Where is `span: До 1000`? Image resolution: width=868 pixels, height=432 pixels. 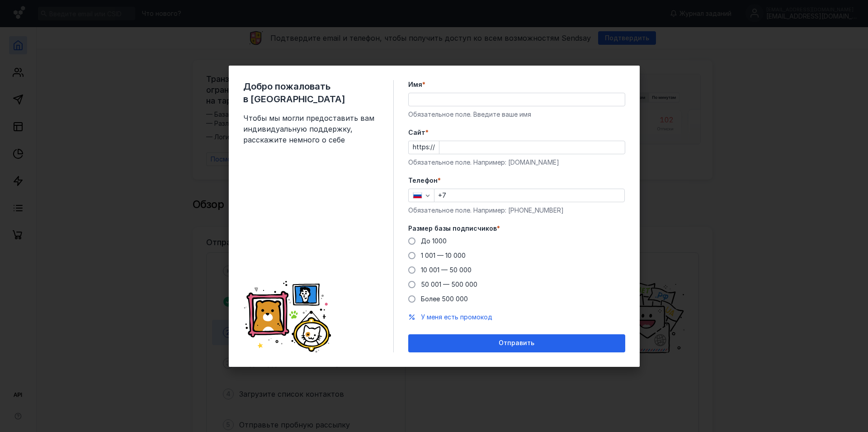
span: До 1000 is located at coordinates (434, 241).